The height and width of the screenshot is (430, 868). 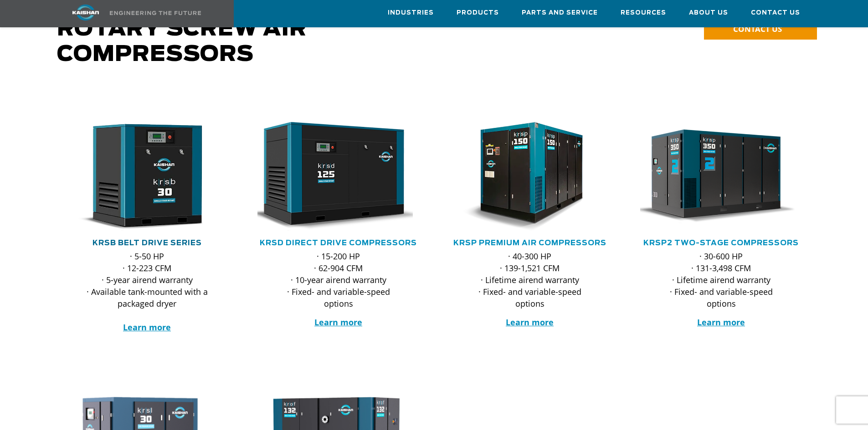 I want to click on span: Industries, so click(x=411, y=13).